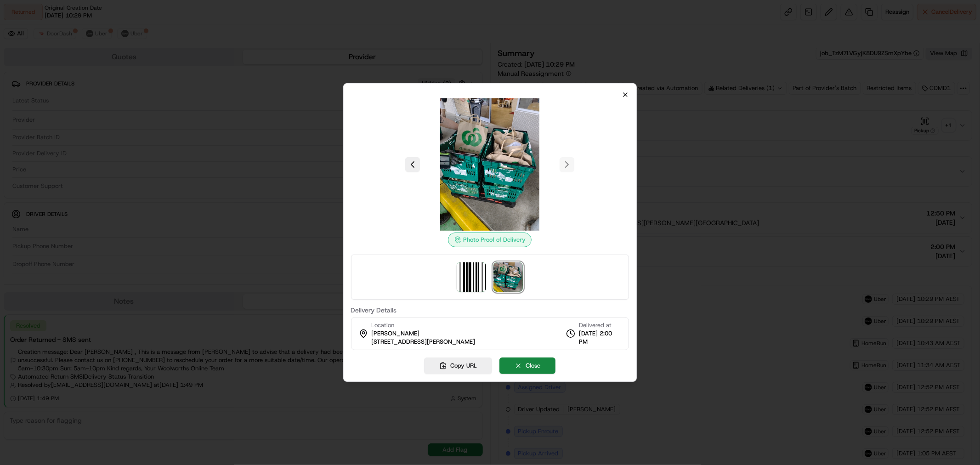 The image size is (980, 465). What do you see at coordinates (471, 277) in the screenshot?
I see `button: barcode_scan_on_pickup image` at bounding box center [471, 277].